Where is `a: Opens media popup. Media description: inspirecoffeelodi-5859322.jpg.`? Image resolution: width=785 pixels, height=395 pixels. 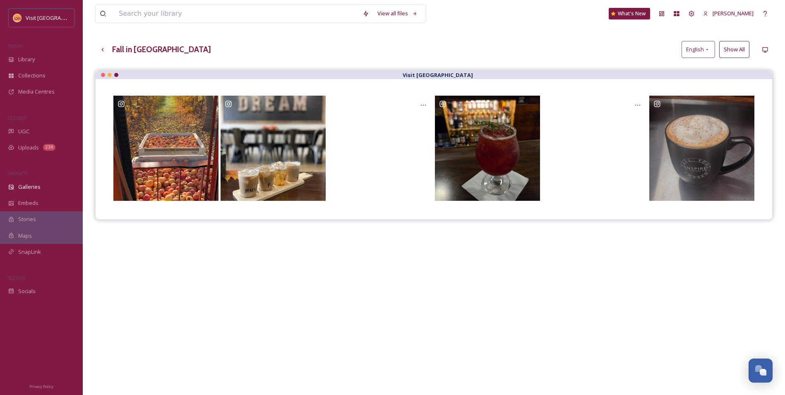 a: Opens media popup. Media description: inspirecoffeelodi-5859322.jpg. is located at coordinates (702, 148).